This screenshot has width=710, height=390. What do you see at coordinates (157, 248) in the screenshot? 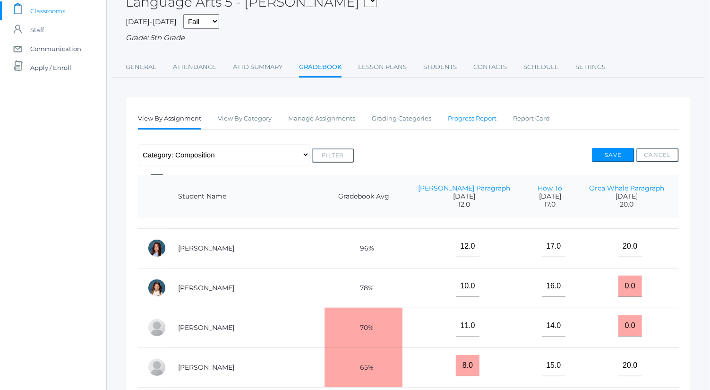
I see `div: Kadyn Ehrlich` at bounding box center [157, 248].